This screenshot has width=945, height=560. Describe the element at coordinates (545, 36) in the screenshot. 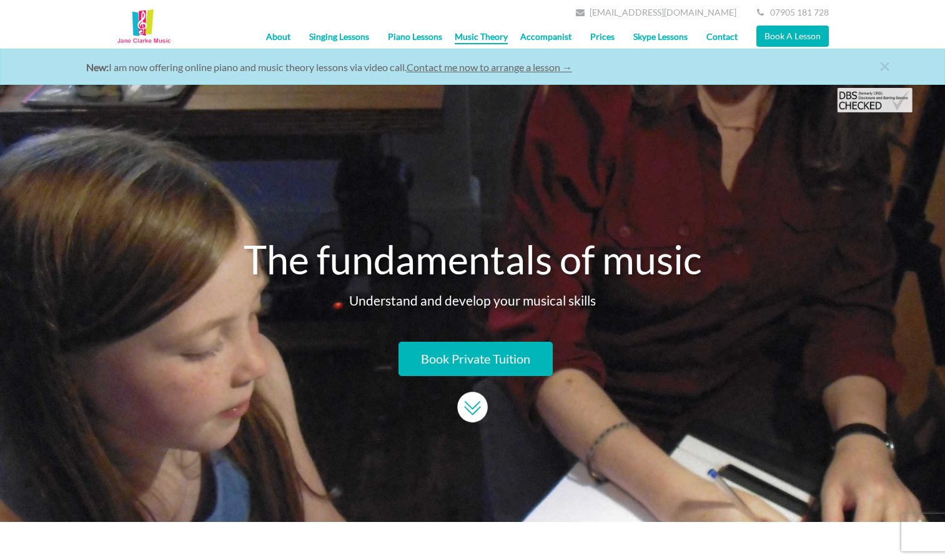

I see `a: Accompanist` at that location.